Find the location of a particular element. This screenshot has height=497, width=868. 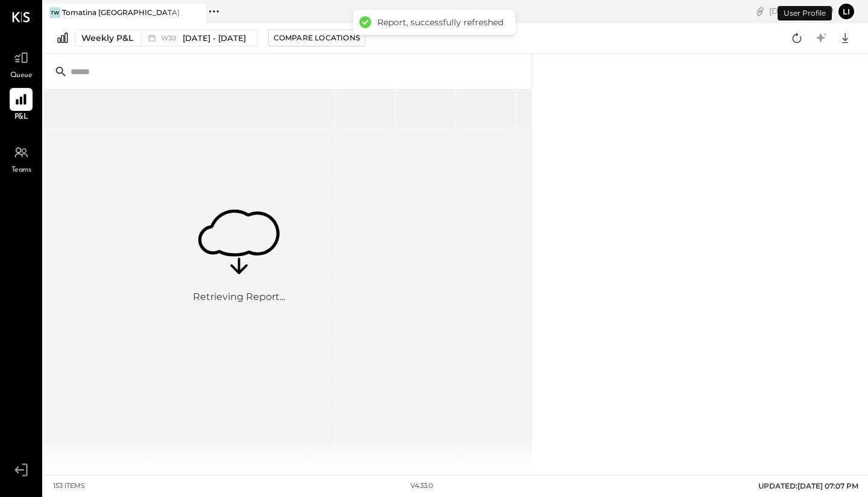

span: Queue is located at coordinates (21, 76).